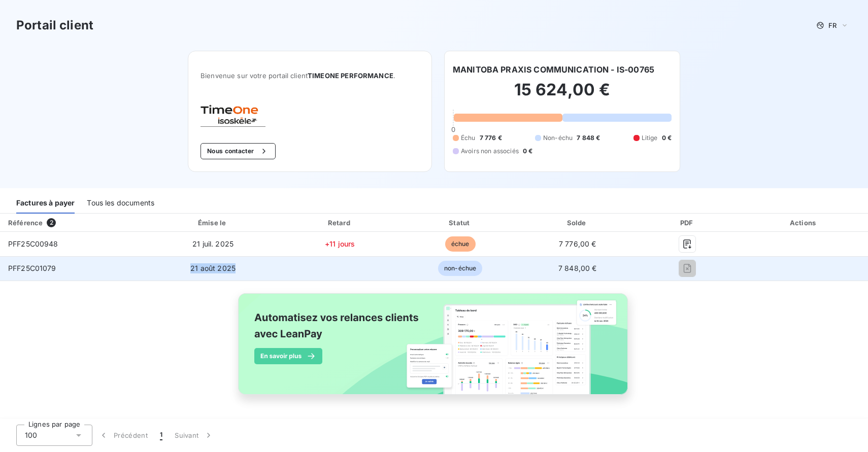 The width and height of the screenshot is (868, 452). I want to click on div: Retard, so click(340, 222).